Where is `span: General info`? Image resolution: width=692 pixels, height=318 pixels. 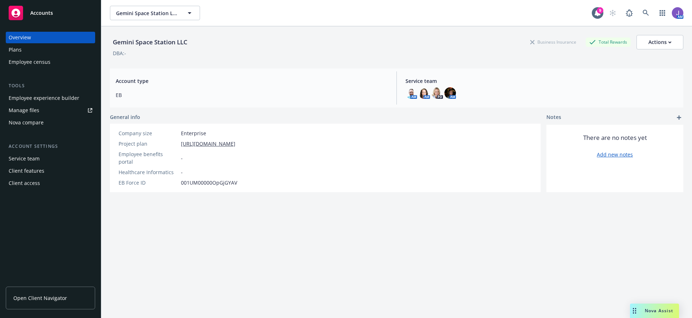
span: General info is located at coordinates (125, 117).